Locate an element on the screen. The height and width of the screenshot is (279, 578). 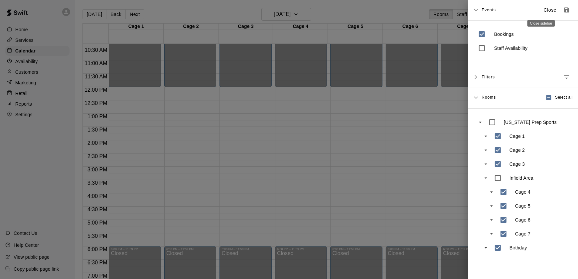
p: Cage 6 is located at coordinates (522, 220).